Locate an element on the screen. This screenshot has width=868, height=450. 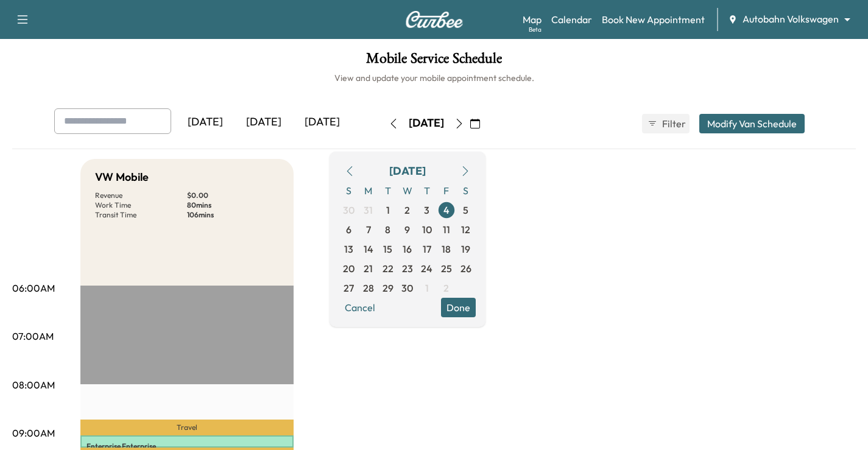
p: Work Time is located at coordinates (141, 205).